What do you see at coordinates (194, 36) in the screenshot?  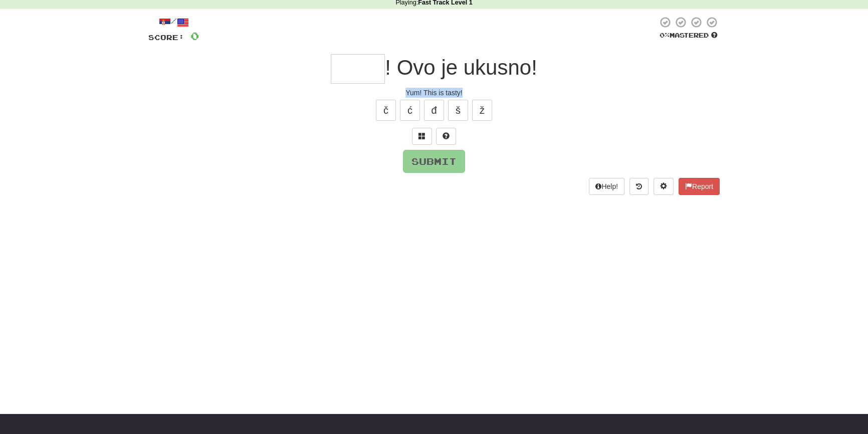 I see `span: 0` at bounding box center [194, 36].